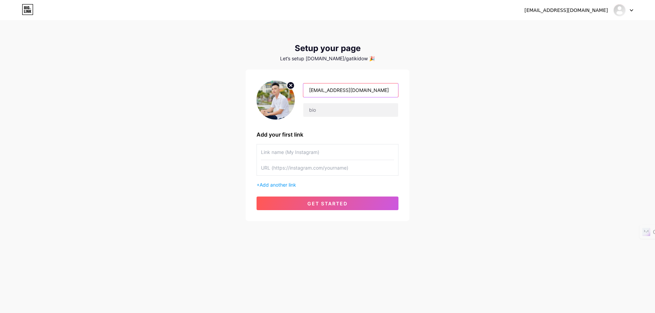  What do you see at coordinates (351, 110) in the screenshot?
I see `input: bio` at bounding box center [351, 110].